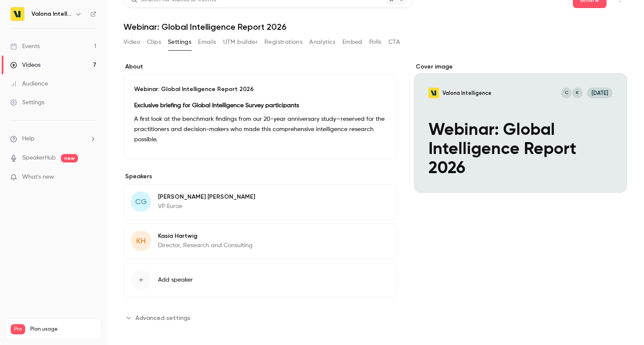 The height and width of the screenshot is (345, 644). Describe the element at coordinates (260, 129) in the screenshot. I see `p: A first look at the benchmark findings from our 20-year anniversary study—reserved for the practi...` at that location.